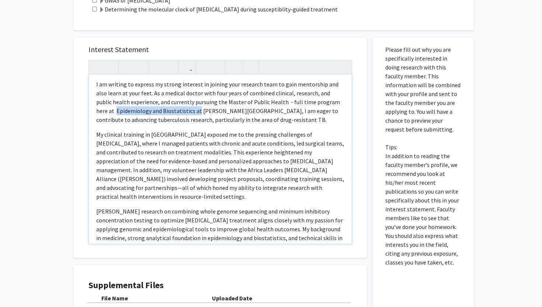 This screenshot has height=307, width=542. I want to click on p: Please fill out why you are specifically interested in doing research with this faculty member. T..., so click(423, 156).